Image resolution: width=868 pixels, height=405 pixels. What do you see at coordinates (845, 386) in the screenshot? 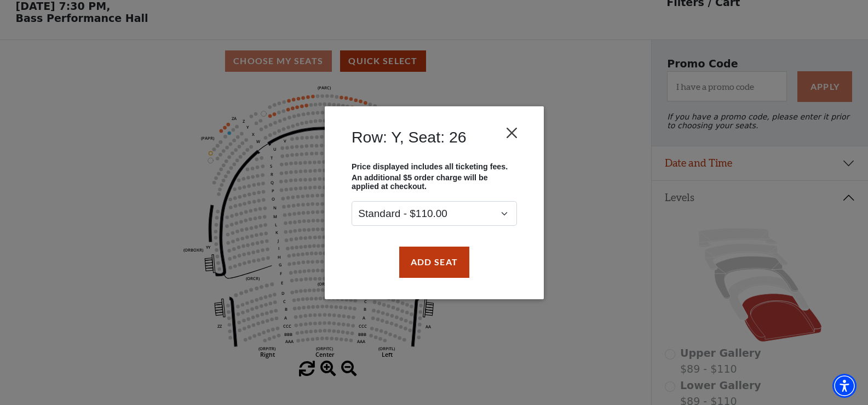
I see `div: Accessibility Menu` at bounding box center [845, 386].